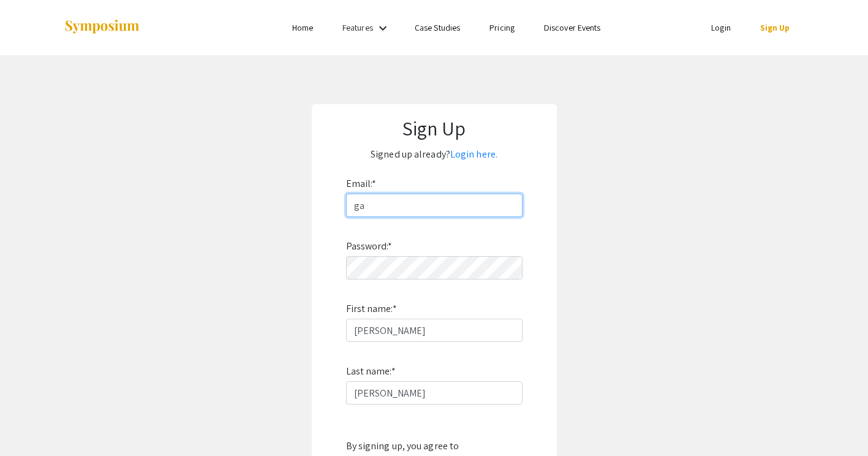 This screenshot has height=456, width=868. I want to click on a: Pricing, so click(502, 28).